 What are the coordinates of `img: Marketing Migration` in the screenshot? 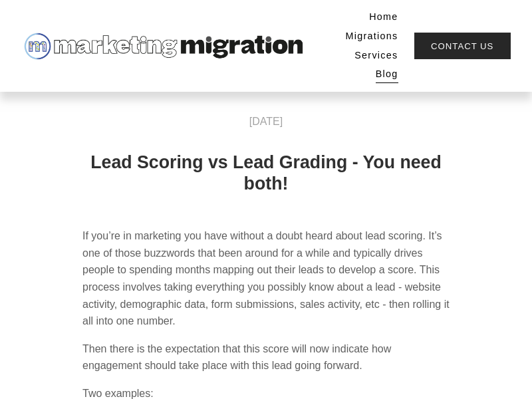 It's located at (162, 46).